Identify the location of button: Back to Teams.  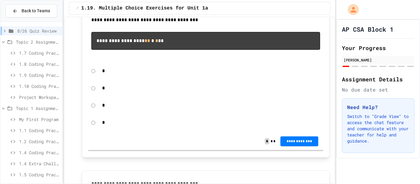
(31, 11).